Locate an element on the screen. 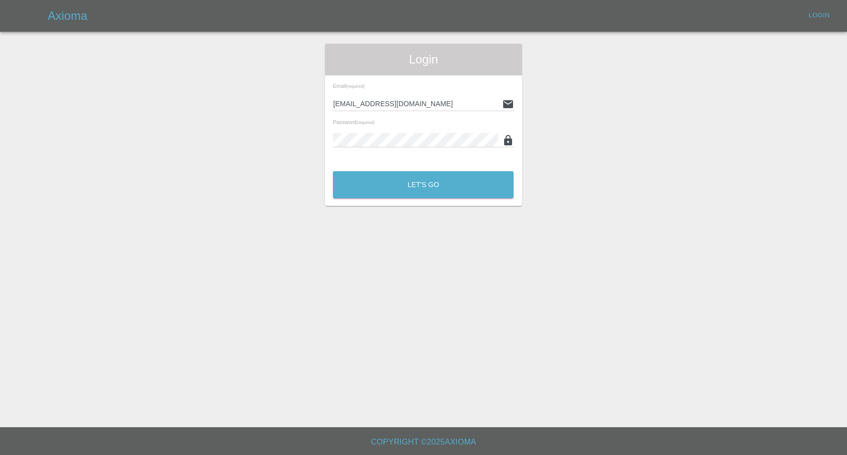  h6: Copyright © 2025 Axioma is located at coordinates (423, 442).